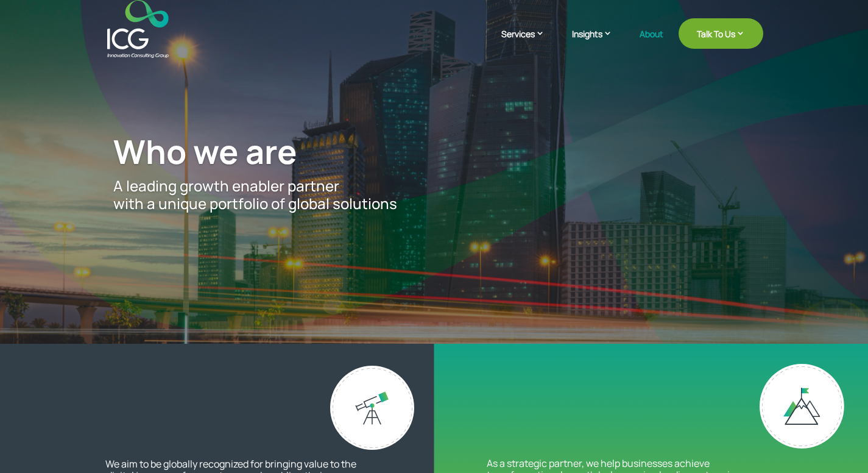  I want to click on a: Services, so click(529, 42).